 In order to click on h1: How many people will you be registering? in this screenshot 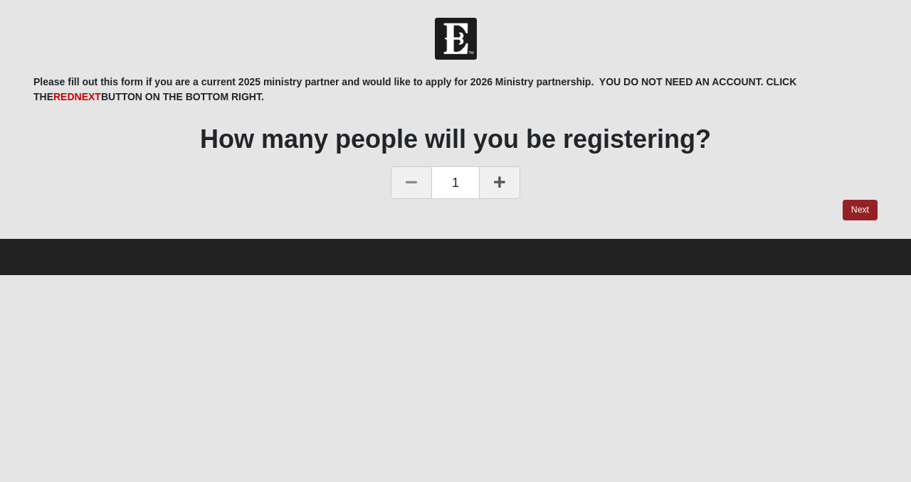, I will do `click(455, 139)`.